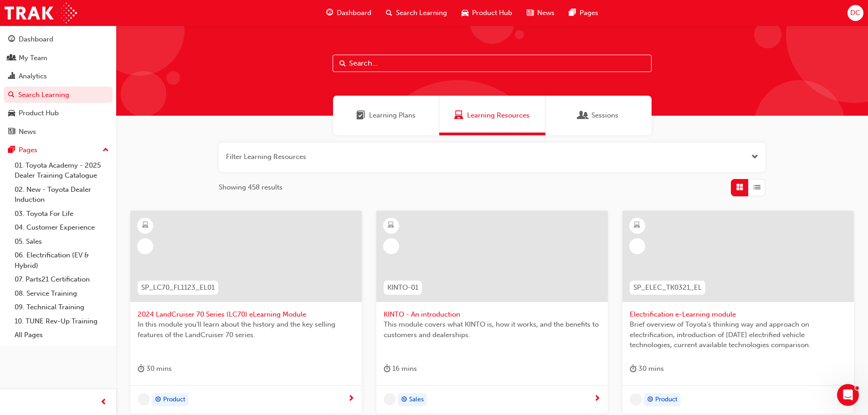  Describe the element at coordinates (492, 315) in the screenshot. I see `span: KINTO - An introduction` at that location.